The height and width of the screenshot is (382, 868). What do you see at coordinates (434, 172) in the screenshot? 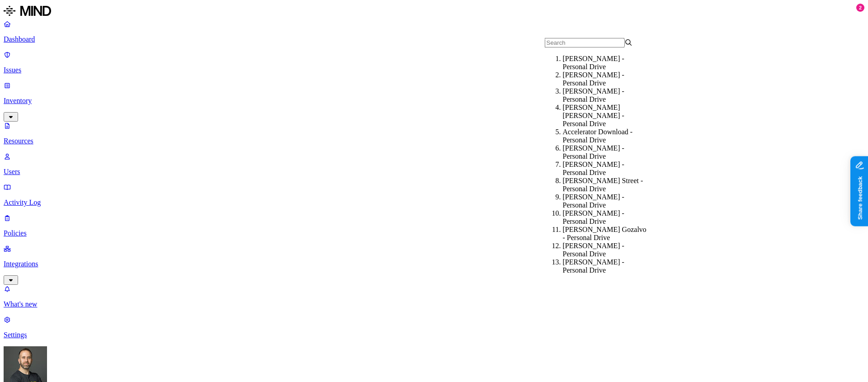
I see `p: Users` at bounding box center [434, 172].